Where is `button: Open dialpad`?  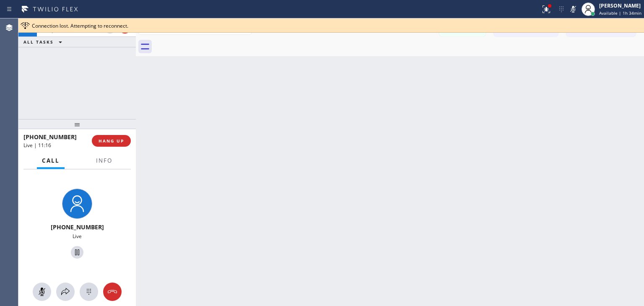 button: Open dialpad is located at coordinates (89, 291).